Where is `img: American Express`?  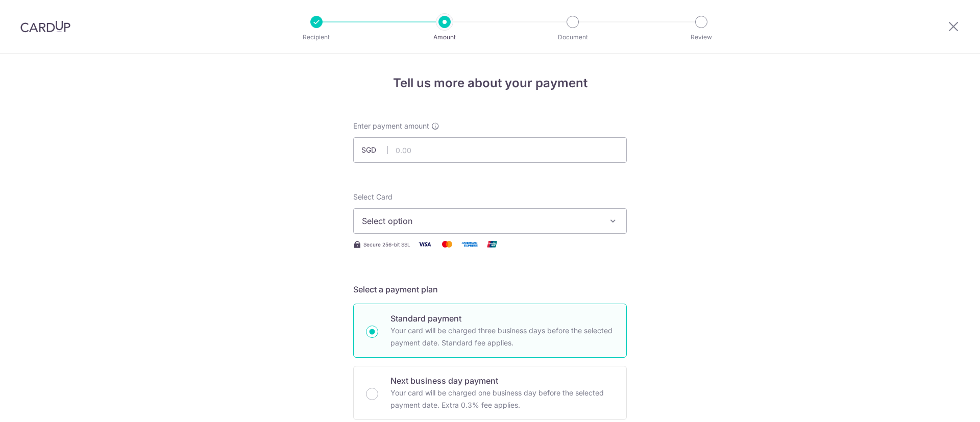 img: American Express is located at coordinates (470, 244).